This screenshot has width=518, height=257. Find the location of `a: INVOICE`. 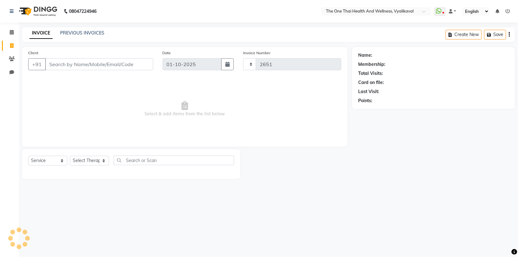

a: INVOICE is located at coordinates (41, 33).